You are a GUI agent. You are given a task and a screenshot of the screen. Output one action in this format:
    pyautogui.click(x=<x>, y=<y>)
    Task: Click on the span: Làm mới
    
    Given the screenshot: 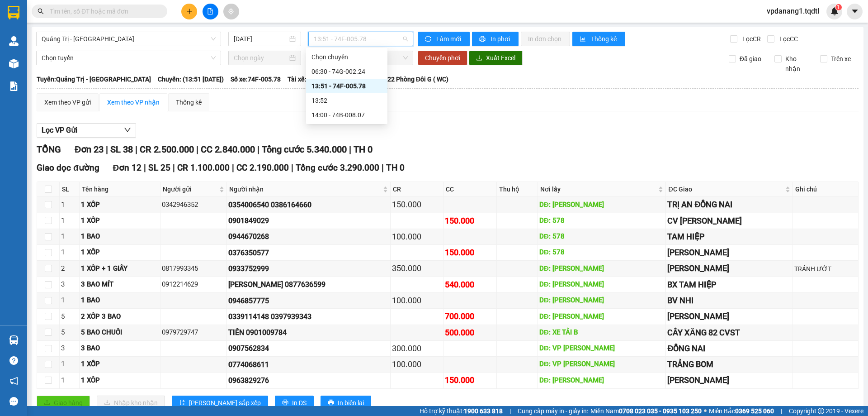 What is the action you would take?
    pyautogui.click(x=449, y=39)
    